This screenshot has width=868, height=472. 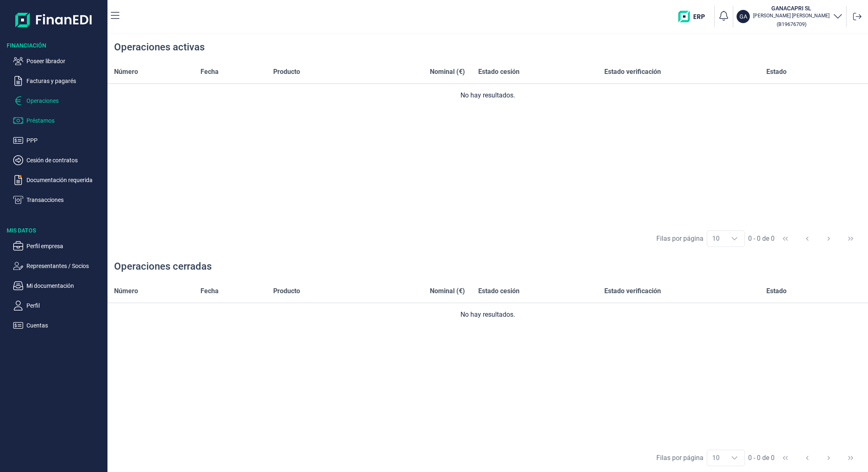 What do you see at coordinates (59, 81) in the screenshot?
I see `button: Facturas y pagarés` at bounding box center [59, 81].